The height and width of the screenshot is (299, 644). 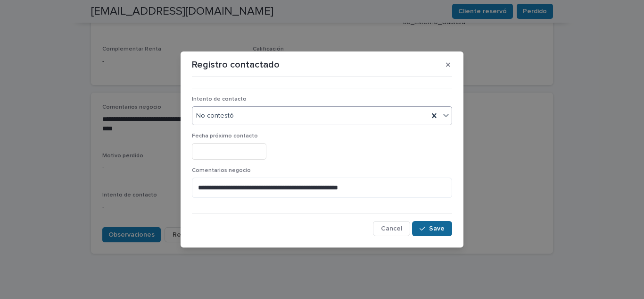 What do you see at coordinates (219, 99) in the screenshot?
I see `span: Intento de contacto` at bounding box center [219, 99].